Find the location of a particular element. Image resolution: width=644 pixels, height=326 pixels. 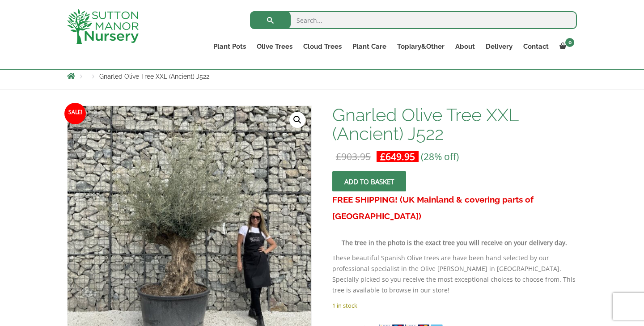

input: Search... is located at coordinates (413, 20).